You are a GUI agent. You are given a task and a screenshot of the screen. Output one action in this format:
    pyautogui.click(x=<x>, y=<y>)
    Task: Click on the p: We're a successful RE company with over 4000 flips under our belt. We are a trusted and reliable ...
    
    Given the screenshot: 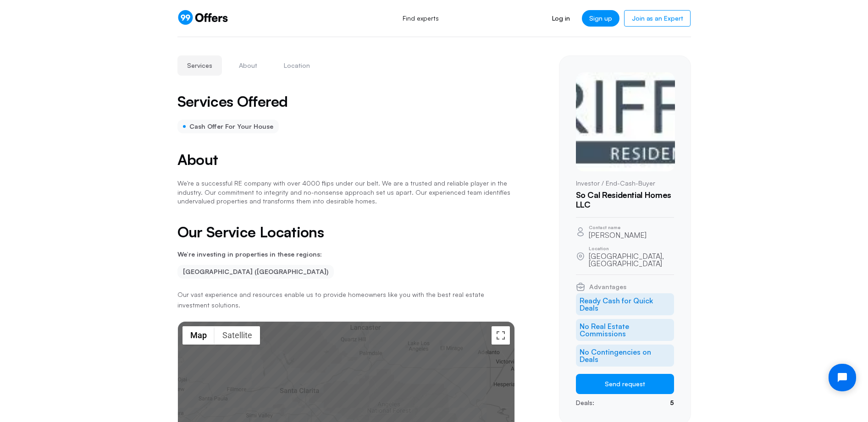 What is the action you would take?
    pyautogui.click(x=346, y=192)
    